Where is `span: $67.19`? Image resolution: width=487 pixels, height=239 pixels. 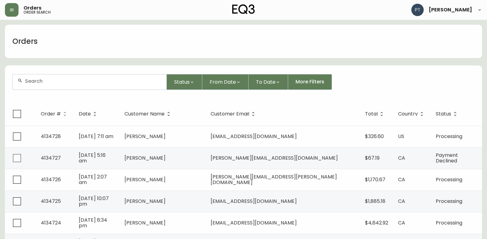
span: $67.19 is located at coordinates (372, 158).